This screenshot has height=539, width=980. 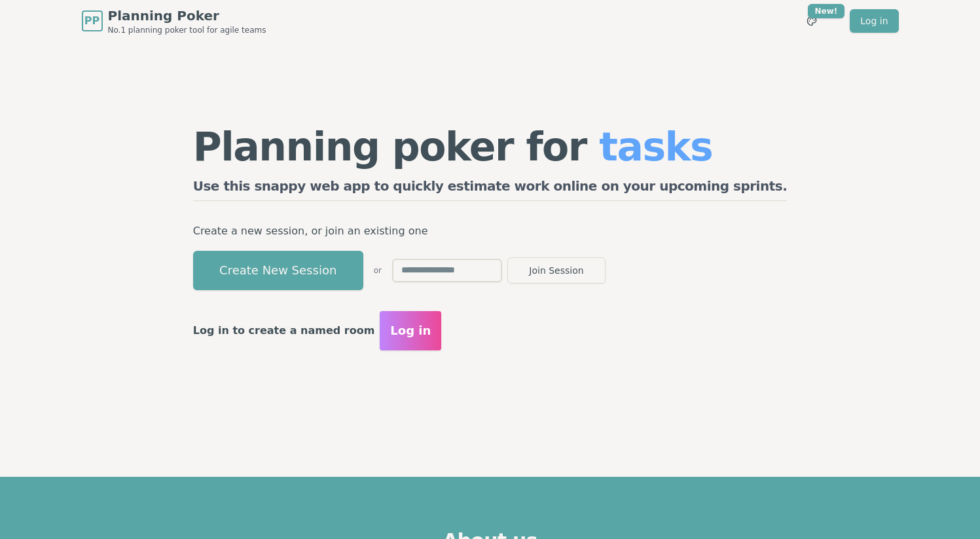 What do you see at coordinates (174, 21) in the screenshot?
I see `a: PPPlanning PokerNo.1 planning poker tool for agile teams` at bounding box center [174, 21].